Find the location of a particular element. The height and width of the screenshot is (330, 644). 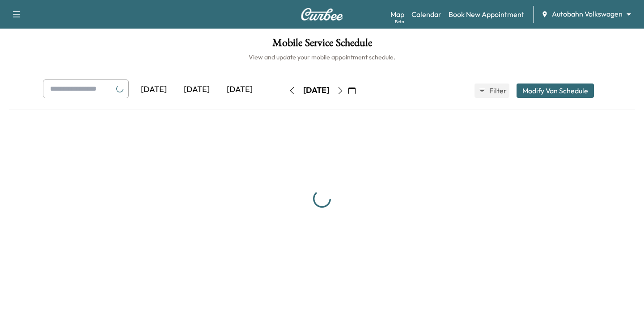

h6: View and update your mobile appointment schedule. is located at coordinates (322, 57).